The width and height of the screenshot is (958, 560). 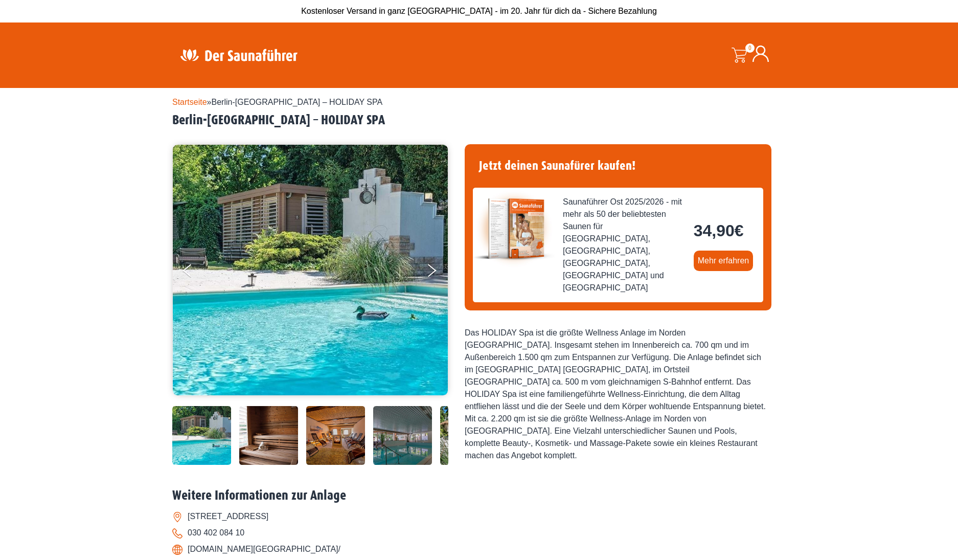 I want to click on bdi: 34,90, so click(x=719, y=231).